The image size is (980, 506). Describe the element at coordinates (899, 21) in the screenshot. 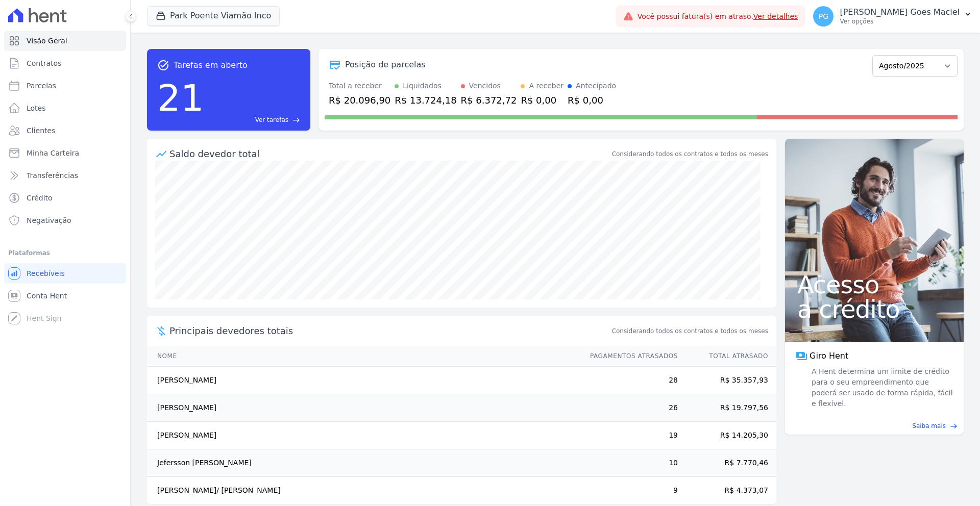

I see `p: Ver opções` at that location.